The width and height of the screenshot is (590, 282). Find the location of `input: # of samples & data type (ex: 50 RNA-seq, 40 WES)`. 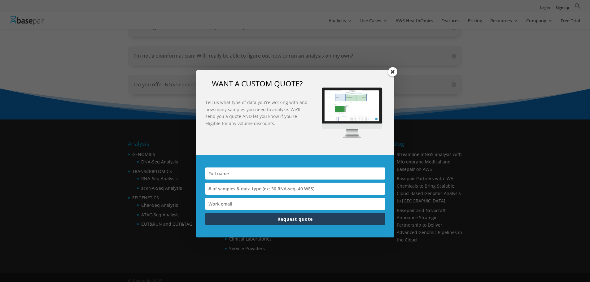

input: # of samples & data type (ex: 50 RNA-seq, 40 WES) is located at coordinates (295, 189).